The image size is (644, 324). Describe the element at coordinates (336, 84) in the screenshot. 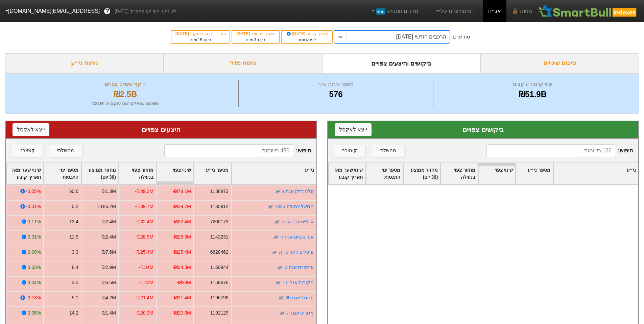

I see `div: מספר ניירות ערך` at that location.